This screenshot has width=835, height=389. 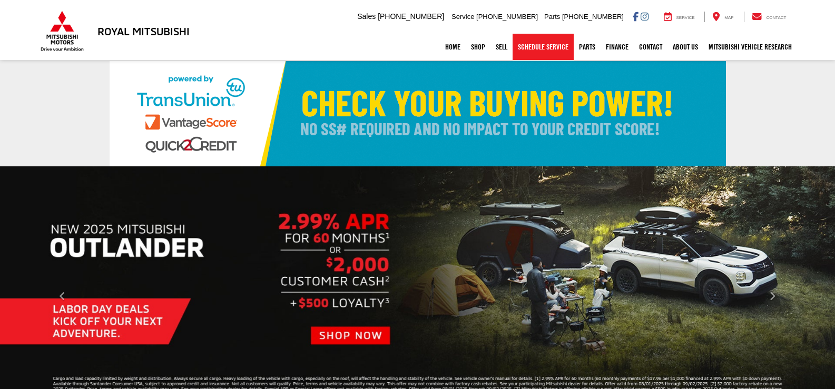 What do you see at coordinates (453, 47) in the screenshot?
I see `a: Home` at bounding box center [453, 47].